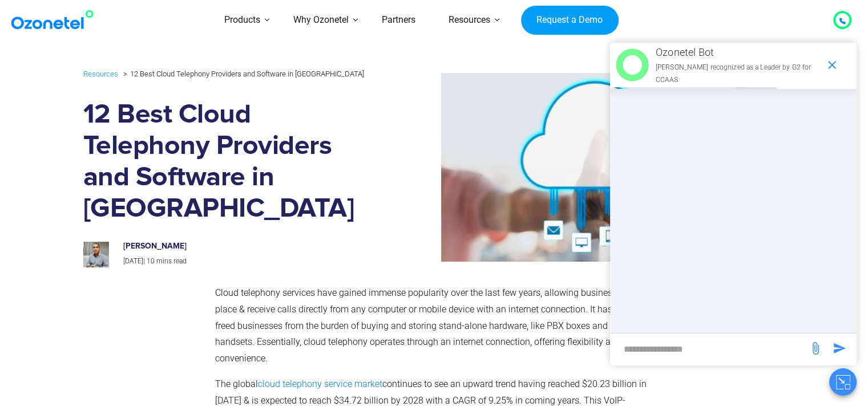 This screenshot has width=868, height=407. I want to click on span: mins read, so click(171, 261).